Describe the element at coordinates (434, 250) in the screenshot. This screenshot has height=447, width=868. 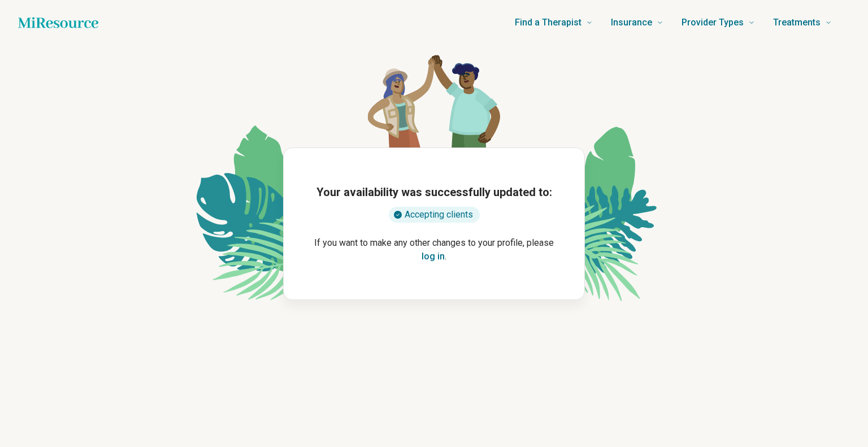
I see `p: If you want to make any other changes to your profile, please .` at that location.